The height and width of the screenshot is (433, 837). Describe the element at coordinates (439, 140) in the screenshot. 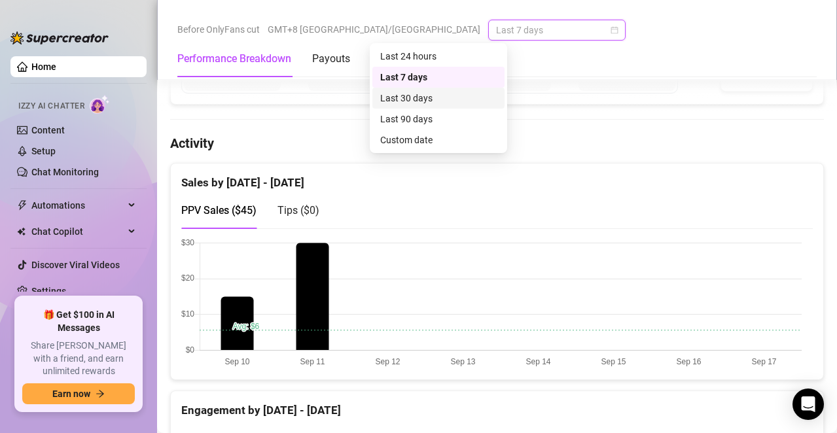

I see `div: Custom date` at that location.